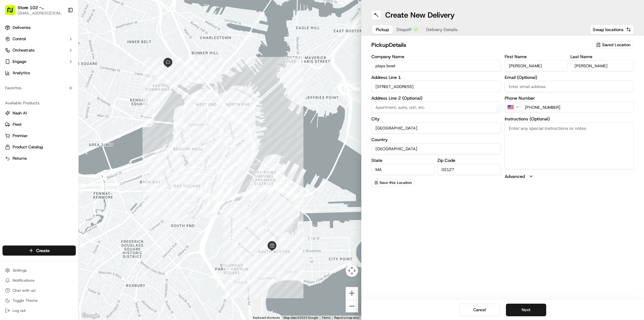 This screenshot has height=320, width=644. I want to click on input: Got a question? Start typing here..., so click(65, 44).